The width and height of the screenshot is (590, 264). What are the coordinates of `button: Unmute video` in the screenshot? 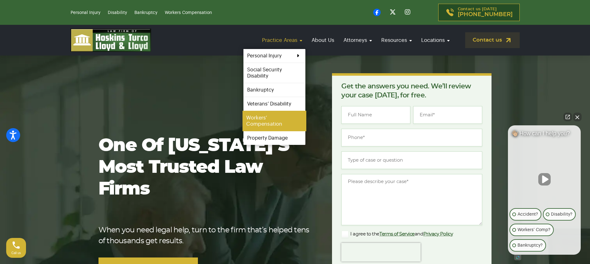 It's located at (545, 179).